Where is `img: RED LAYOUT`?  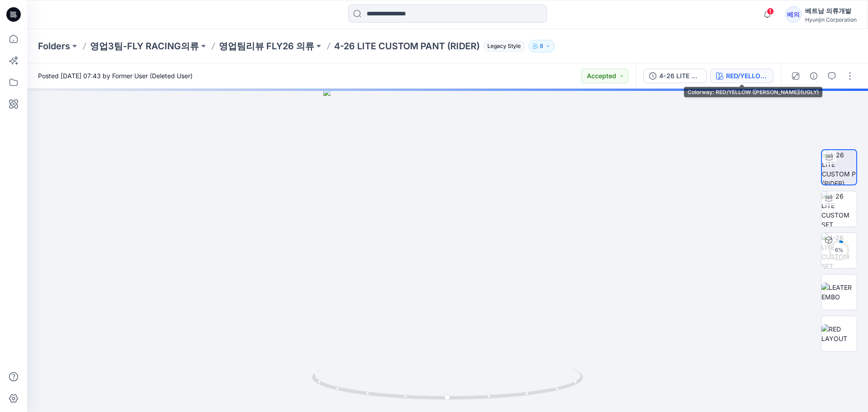
img: RED LAYOUT is located at coordinates (839, 333).